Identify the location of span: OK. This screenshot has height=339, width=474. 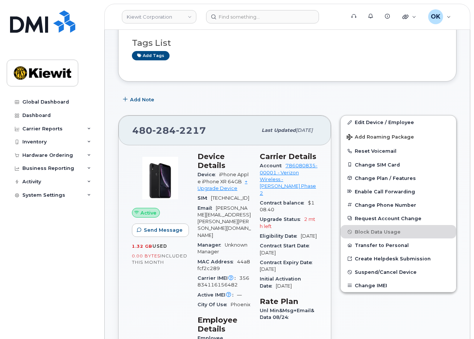
(436, 17).